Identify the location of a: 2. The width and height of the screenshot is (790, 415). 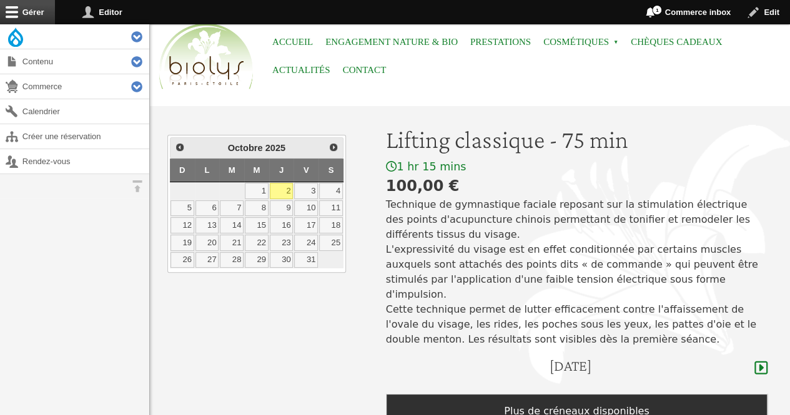
(282, 191).